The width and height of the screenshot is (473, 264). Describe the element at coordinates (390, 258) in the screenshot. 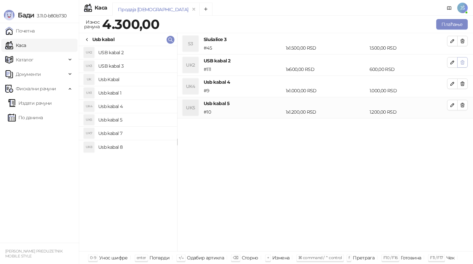

I see `span: F10 / F16` at that location.